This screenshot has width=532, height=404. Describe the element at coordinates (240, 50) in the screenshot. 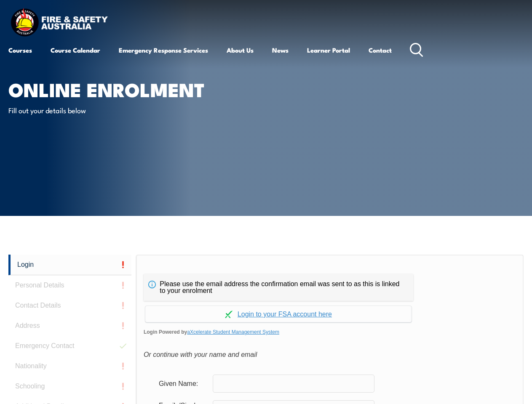

I see `a: About Us` at that location.